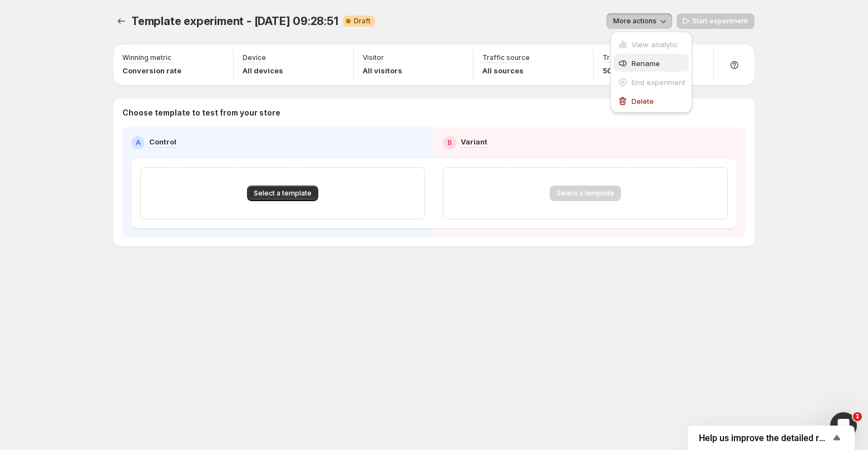  I want to click on button: Experiments, so click(121, 21).